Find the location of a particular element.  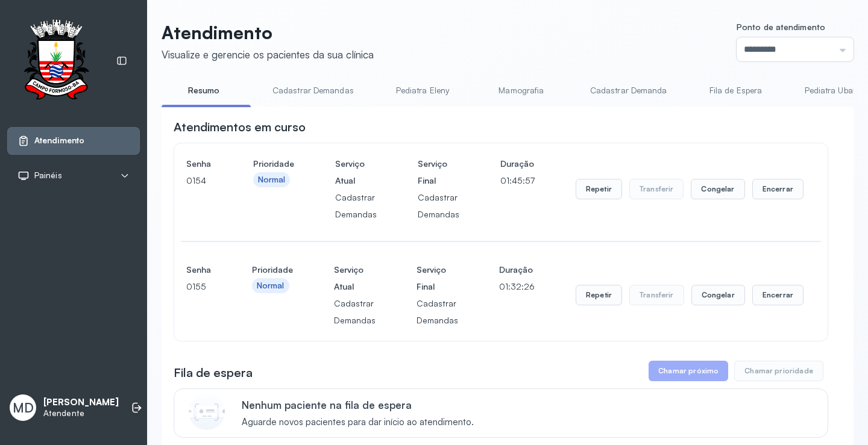

a: Cadastrar Demandas is located at coordinates (313, 90).